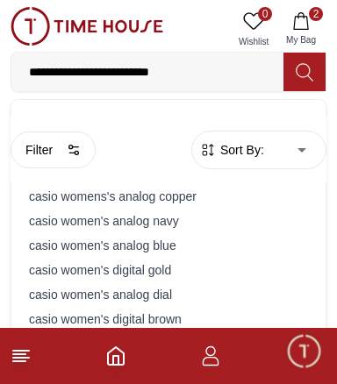  Describe the element at coordinates (168, 270) in the screenshot. I see `div: casio women's digital gold` at that location.